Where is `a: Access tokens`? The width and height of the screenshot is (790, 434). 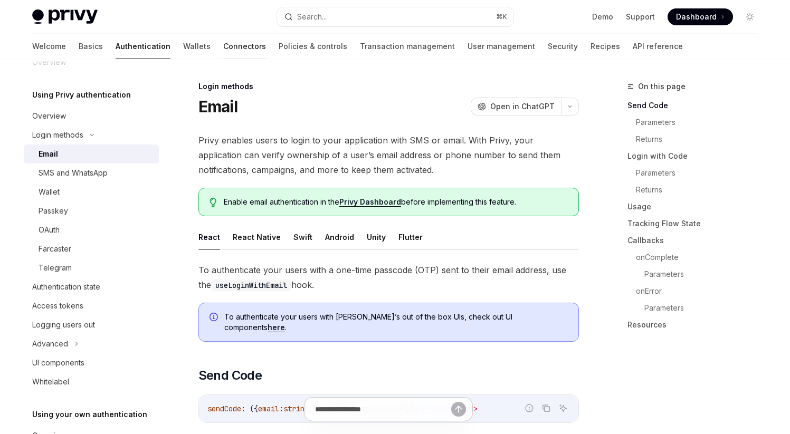
a: Access tokens is located at coordinates (91, 306).